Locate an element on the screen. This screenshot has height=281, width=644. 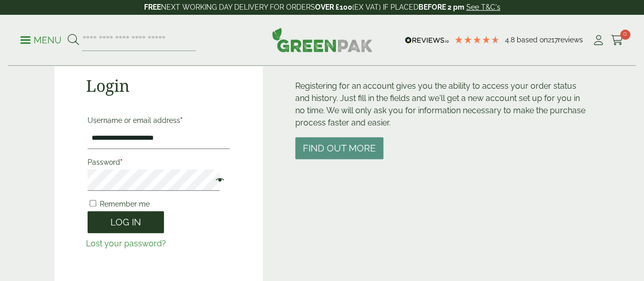
label: Password is located at coordinates (159, 162).